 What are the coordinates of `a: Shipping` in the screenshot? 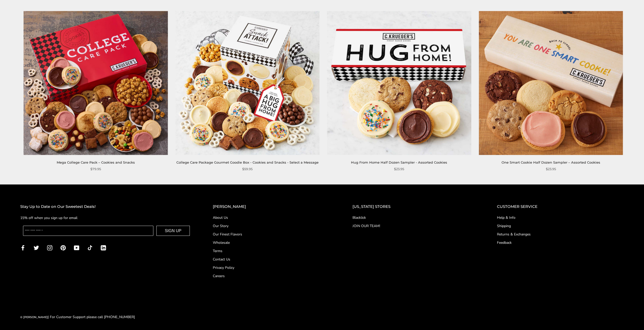 It's located at (560, 226).